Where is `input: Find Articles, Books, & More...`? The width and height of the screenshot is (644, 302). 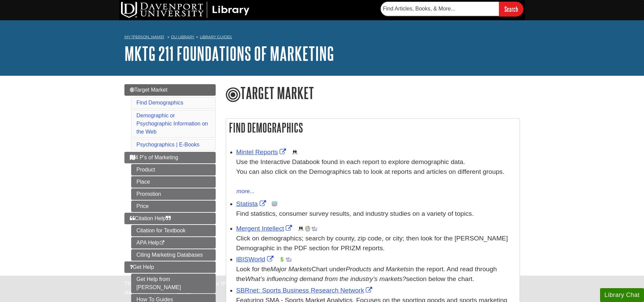 input: Find Articles, Books, & More... is located at coordinates (440, 9).